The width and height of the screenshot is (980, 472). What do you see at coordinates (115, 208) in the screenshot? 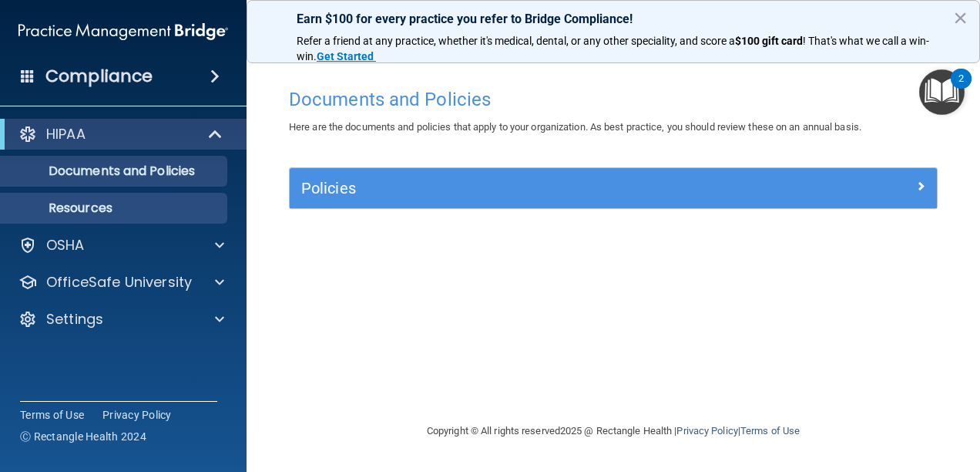
I see `p: Resources` at bounding box center [115, 208].